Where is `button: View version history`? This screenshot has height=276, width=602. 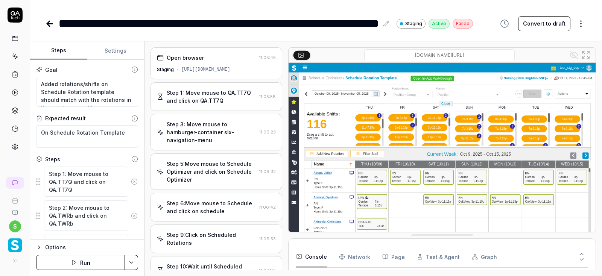 button: View version history is located at coordinates (504, 24).